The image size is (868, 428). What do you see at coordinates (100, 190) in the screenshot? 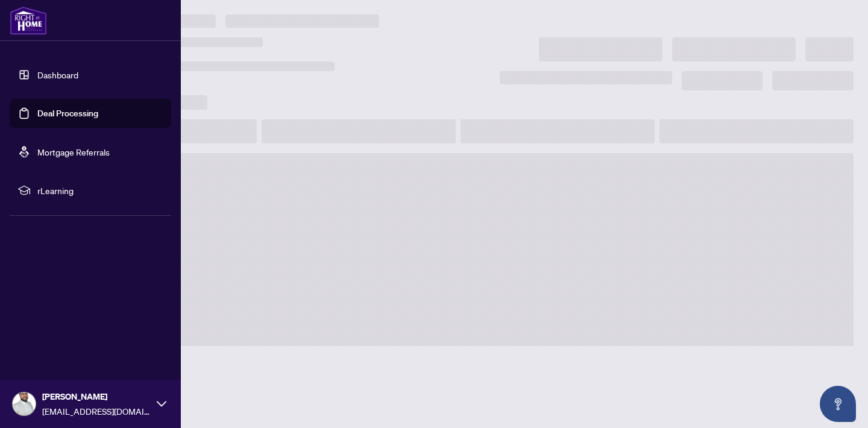
I see `span: rLearning` at bounding box center [100, 190].